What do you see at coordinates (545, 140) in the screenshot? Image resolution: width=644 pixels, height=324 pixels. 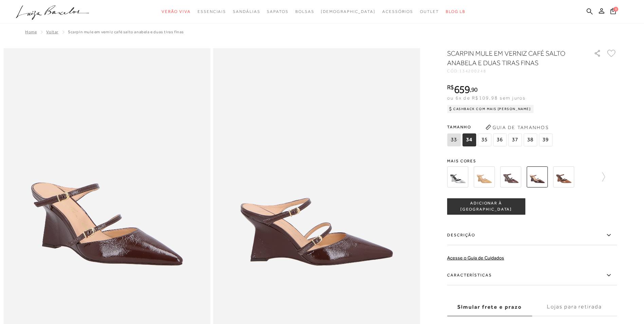 I see `span: 39` at bounding box center [545, 140].